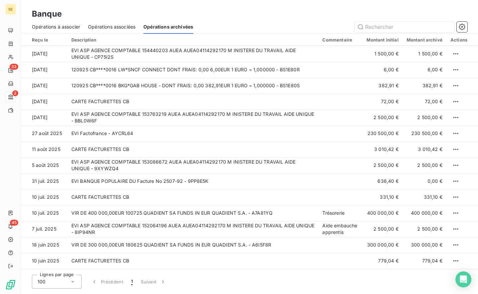 Image resolution: width=478 pixels, height=294 pixels. Describe the element at coordinates (44, 229) in the screenshot. I see `td: 7 juil. 2025` at that location.